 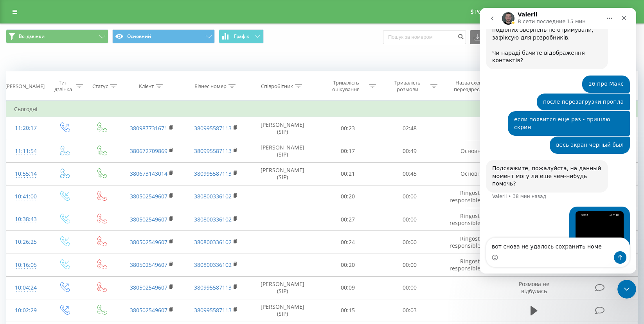 I want to click on span: Розмова не відбулась, so click(x=534, y=287).